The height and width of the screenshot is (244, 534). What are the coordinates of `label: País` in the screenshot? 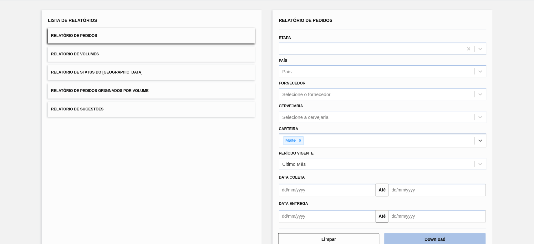 It's located at (283, 61).